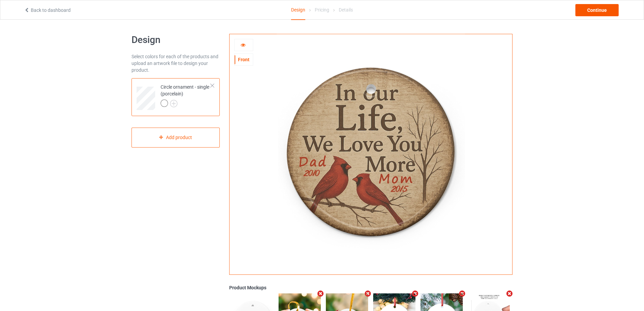 This screenshot has height=311, width=644. Describe the element at coordinates (371, 287) in the screenshot. I see `div: Product Mockups` at that location.